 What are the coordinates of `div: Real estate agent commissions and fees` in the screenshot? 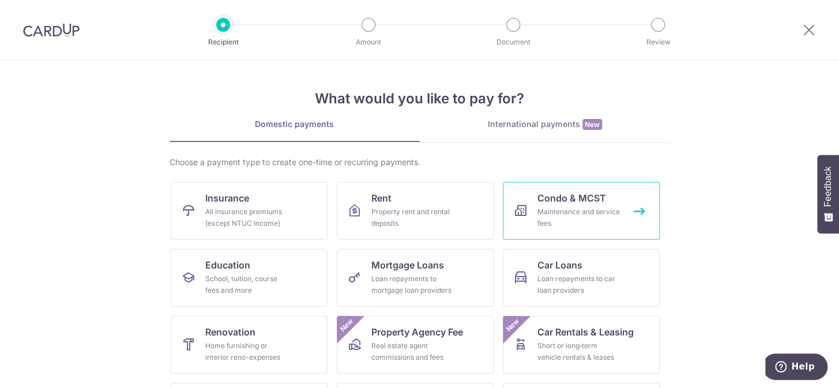 It's located at (413, 351).